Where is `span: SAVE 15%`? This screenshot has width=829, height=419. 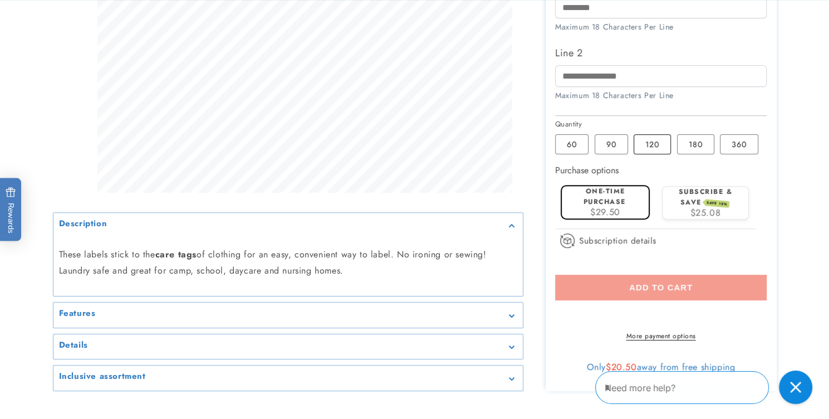
span: SAVE 15% is located at coordinates (716, 204).